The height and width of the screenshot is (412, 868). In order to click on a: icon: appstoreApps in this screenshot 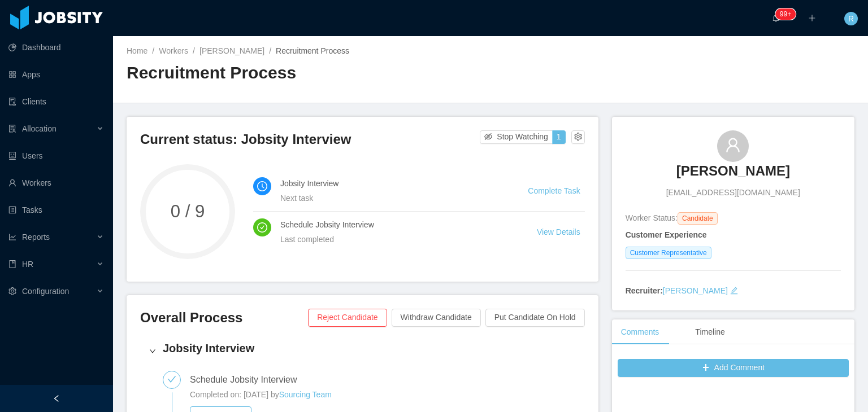, I will do `click(56, 75)`.